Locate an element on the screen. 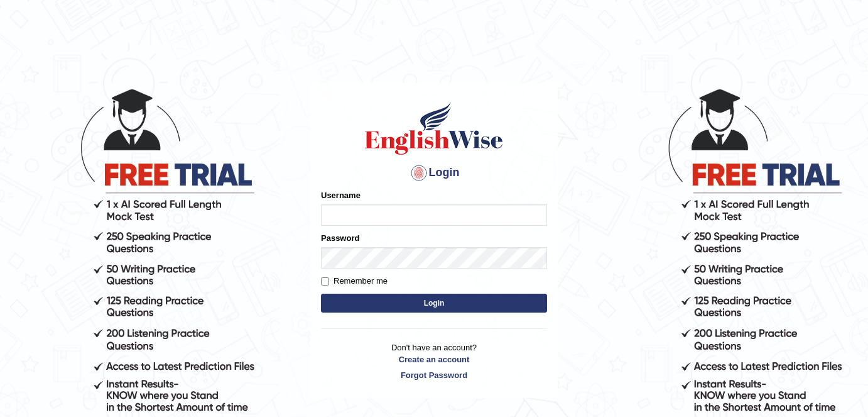 Image resolution: width=868 pixels, height=417 pixels. label: Password is located at coordinates (339, 237).